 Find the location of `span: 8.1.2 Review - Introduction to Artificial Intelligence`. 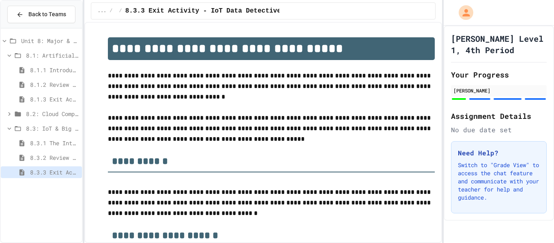

span: 8.1.2 Review - Introduction to Artificial Intelligence is located at coordinates (54, 84).